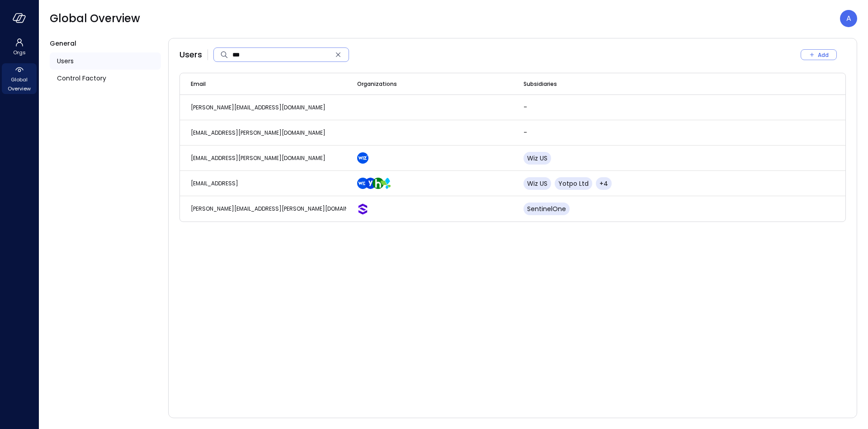 Image resolution: width=868 pixels, height=429 pixels. What do you see at coordinates (198, 84) in the screenshot?
I see `span: Email` at bounding box center [198, 84].